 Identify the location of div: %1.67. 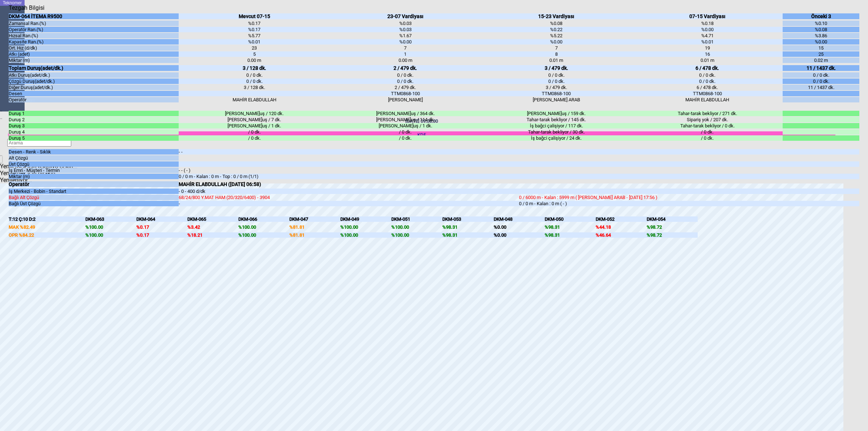
(405, 36).